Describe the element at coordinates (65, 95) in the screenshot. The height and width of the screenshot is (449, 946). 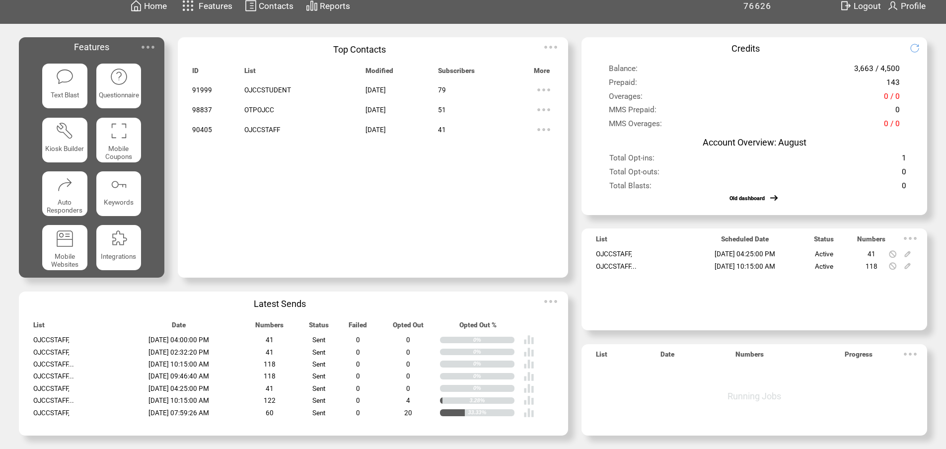
I see `span: Text Blast` at that location.